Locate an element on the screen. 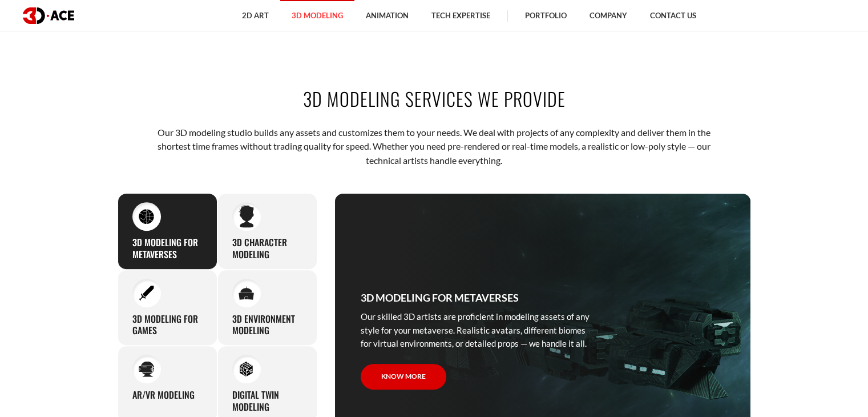 The image size is (868, 417). img: 3D modeling for games is located at coordinates (146, 293).